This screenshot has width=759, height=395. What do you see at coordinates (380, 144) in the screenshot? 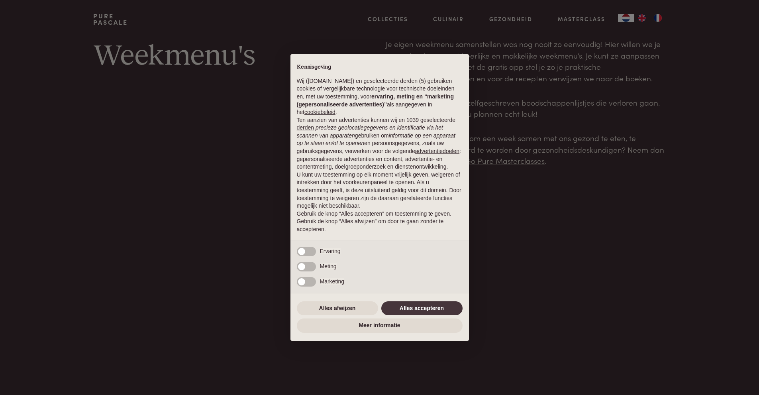
I see `p: Ten aanzien van advertenties kunnen wij en 1039 geselecteerde gebruiken om en persoonsgegevens, z...` at bounding box center [380, 144].